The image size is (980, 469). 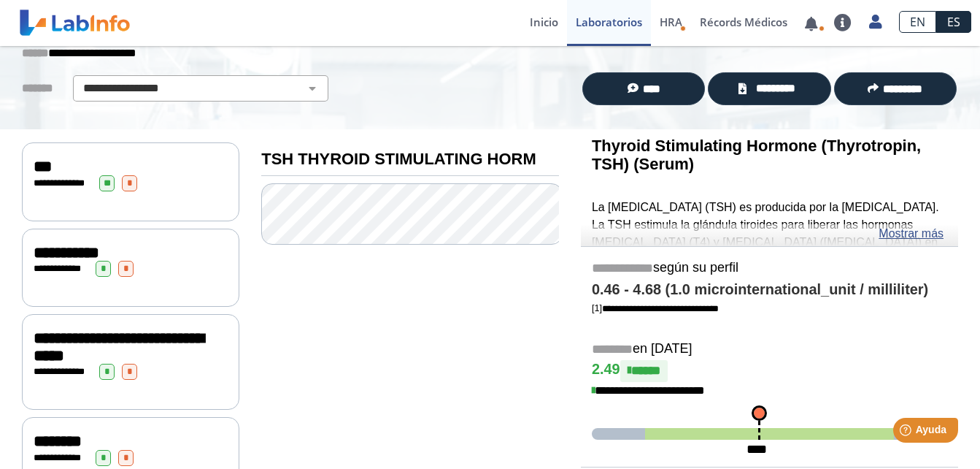 What do you see at coordinates (81, 18) in the screenshot?
I see `span: Ayuda` at bounding box center [81, 18].